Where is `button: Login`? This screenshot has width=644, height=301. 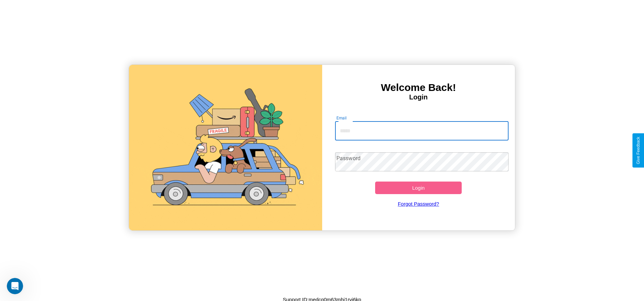 button: Login is located at coordinates (418, 188).